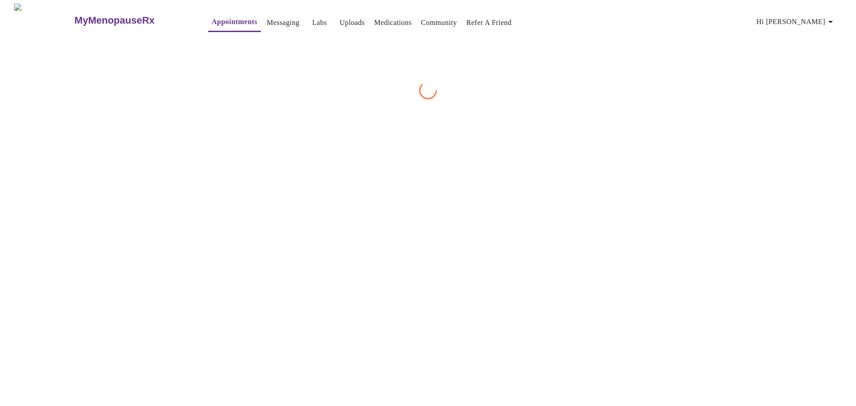  Describe the element at coordinates (319, 23) in the screenshot. I see `button: Labs` at that location.